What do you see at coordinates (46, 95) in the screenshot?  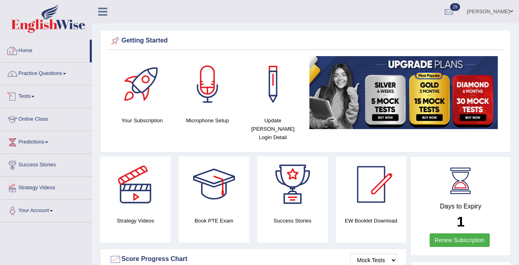 I see `a: Tests` at bounding box center [46, 95].